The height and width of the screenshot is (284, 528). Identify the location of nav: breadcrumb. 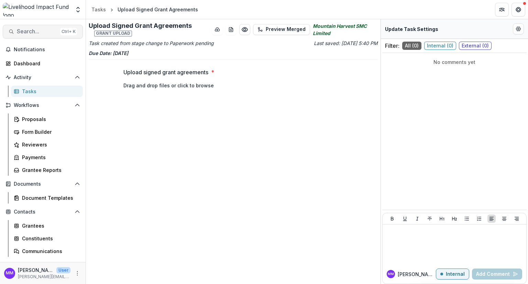
(145, 9).